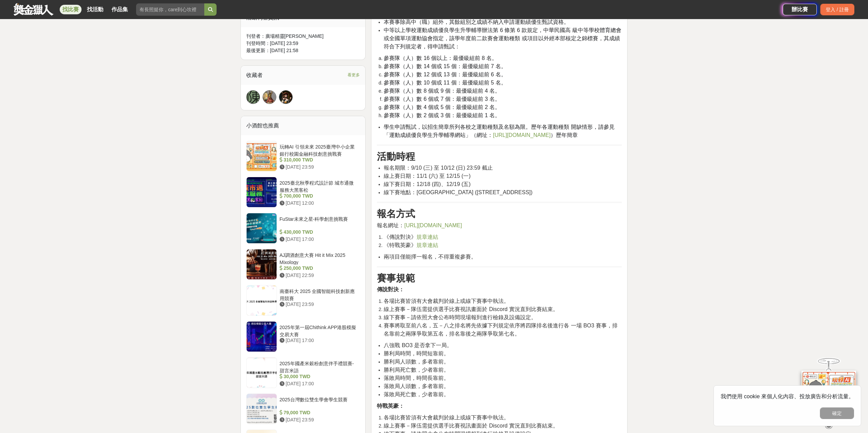 The height and width of the screenshot is (433, 868). Describe the element at coordinates (837, 10) in the screenshot. I see `div: 登入 / 註冊` at that location.